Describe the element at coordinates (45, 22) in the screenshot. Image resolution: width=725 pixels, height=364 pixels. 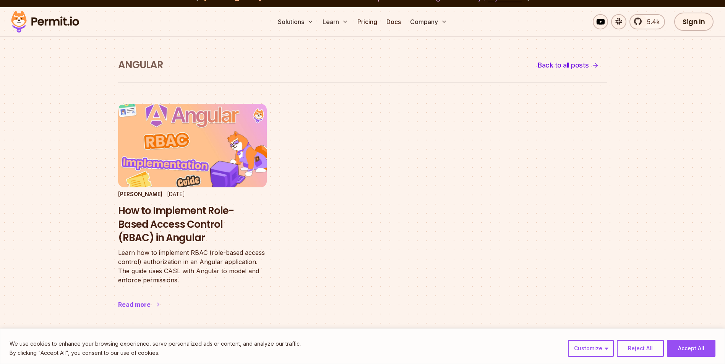
I see `img: Permit logo` at that location.